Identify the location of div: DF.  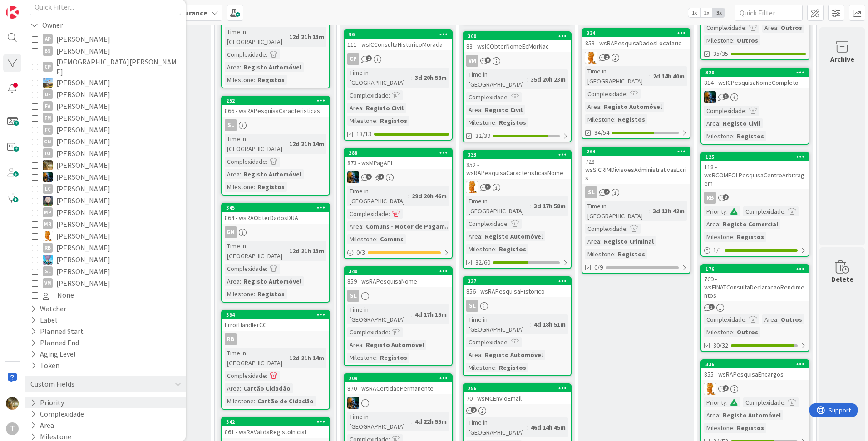
(48, 95).